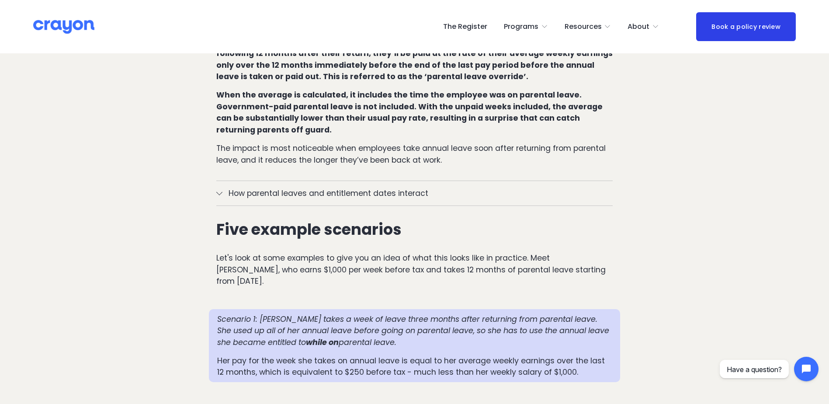 The width and height of the screenshot is (829, 404). Describe the element at coordinates (583, 27) in the screenshot. I see `span: Resources` at that location.